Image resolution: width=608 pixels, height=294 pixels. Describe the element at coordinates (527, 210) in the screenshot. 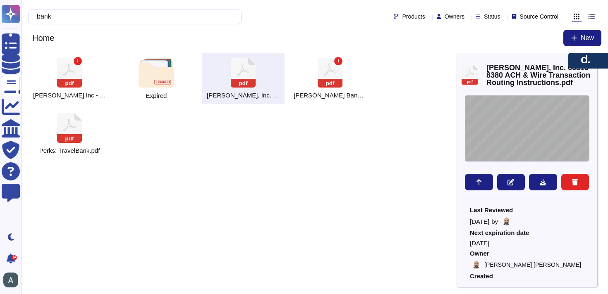

I see `span: Last Reviewed` at that location.